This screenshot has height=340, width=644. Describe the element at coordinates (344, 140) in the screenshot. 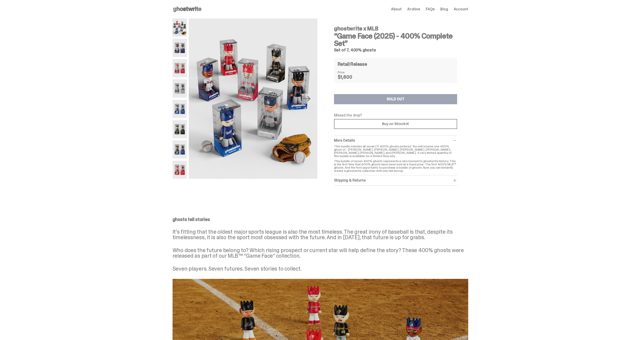

I see `span: More Details` at that location.